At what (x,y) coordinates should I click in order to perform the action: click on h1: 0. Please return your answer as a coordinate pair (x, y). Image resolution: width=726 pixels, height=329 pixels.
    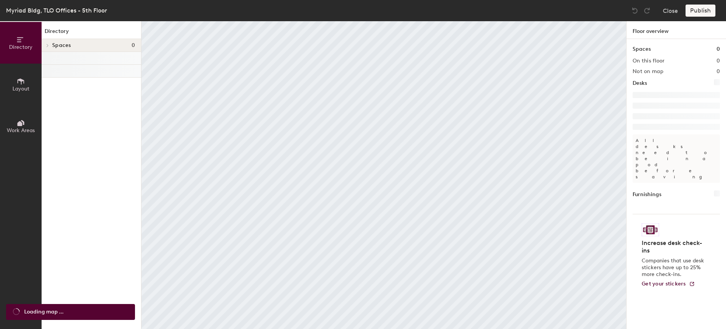
    Looking at the image, I should click on (718, 49).